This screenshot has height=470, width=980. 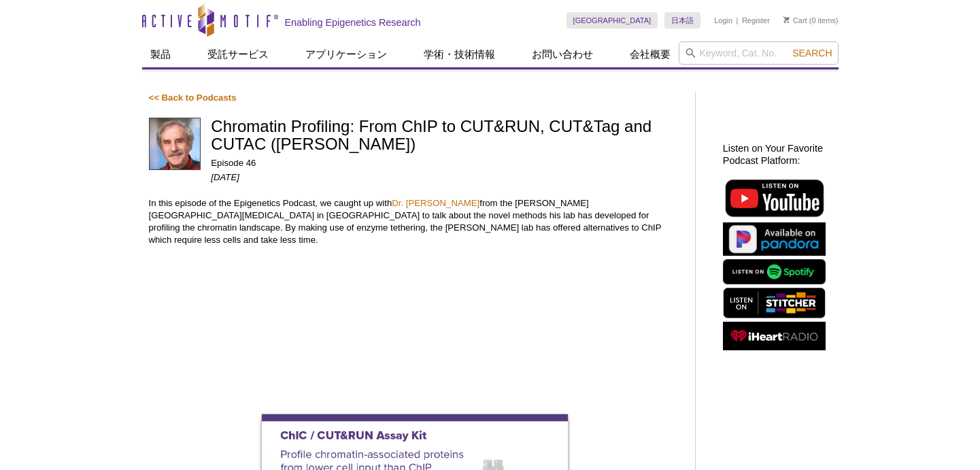 What do you see at coordinates (811, 20) in the screenshot?
I see `li: (0 items)` at bounding box center [811, 20].